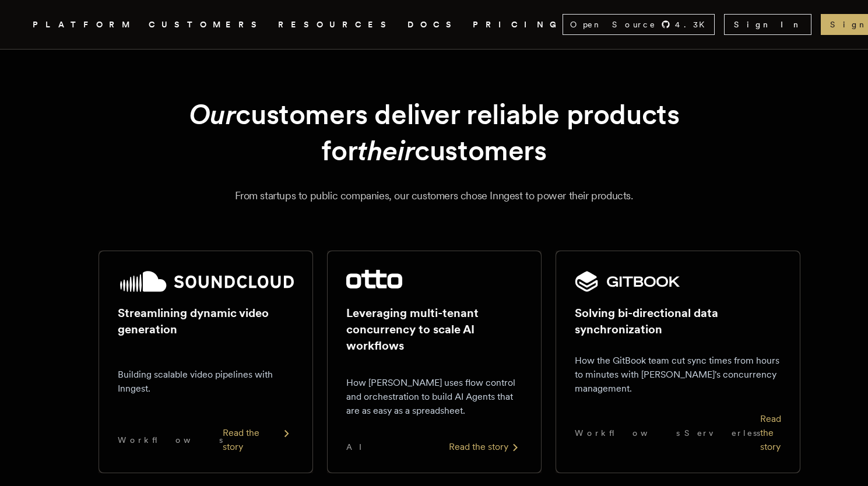 The width and height of the screenshot is (868, 486). Describe the element at coordinates (722, 433) in the screenshot. I see `span: Serverless` at that location.